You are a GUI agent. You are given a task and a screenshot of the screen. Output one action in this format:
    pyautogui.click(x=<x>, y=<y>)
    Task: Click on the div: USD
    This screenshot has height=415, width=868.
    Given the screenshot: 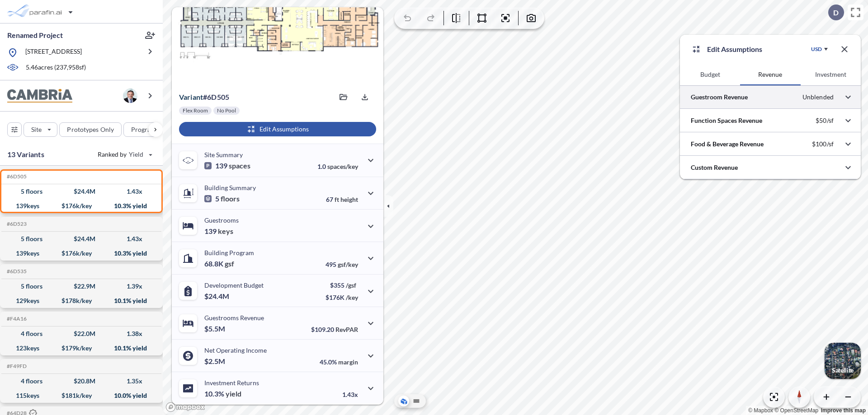 What is the action you would take?
    pyautogui.click(x=817, y=50)
    